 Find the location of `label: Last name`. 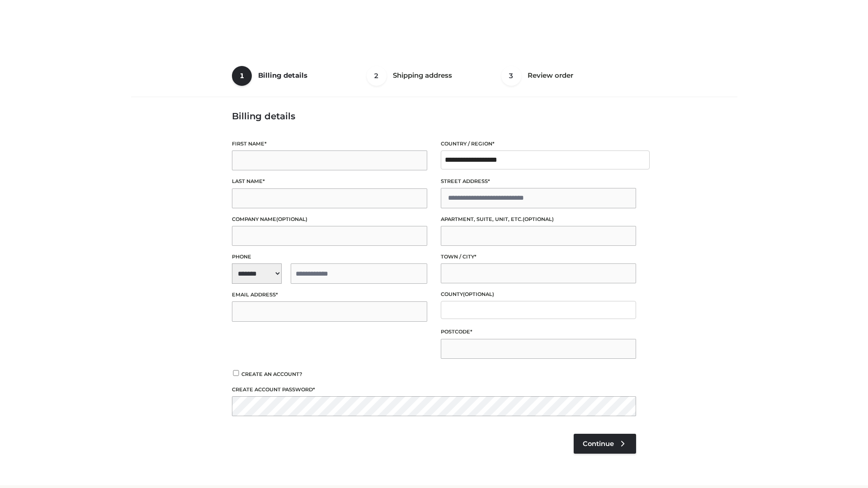

label: Last name is located at coordinates (329, 182).